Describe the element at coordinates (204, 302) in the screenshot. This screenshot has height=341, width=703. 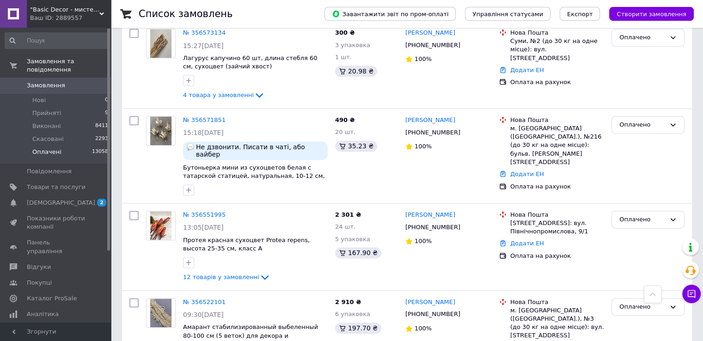
I see `a: № 356522101` at that location.